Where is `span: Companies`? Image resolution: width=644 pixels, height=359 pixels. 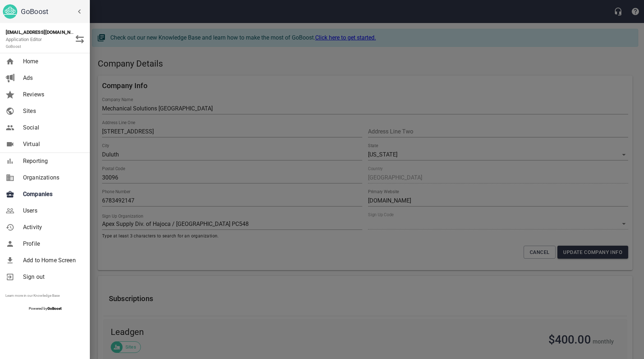
span: Companies is located at coordinates (52, 194).